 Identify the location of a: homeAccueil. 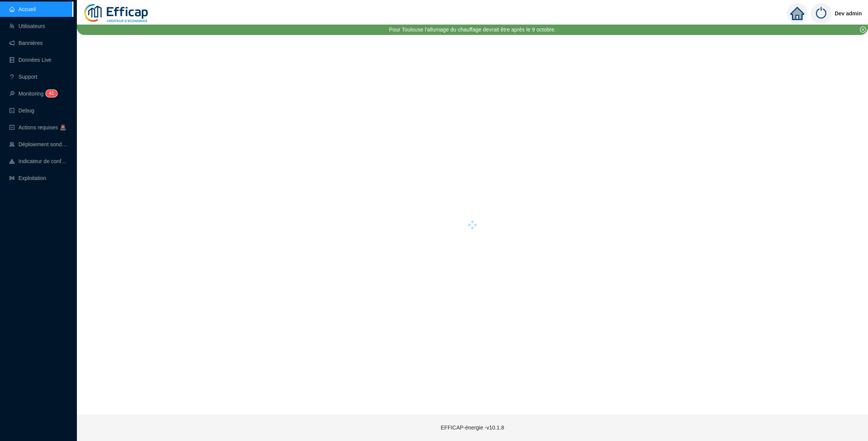
(22, 9).